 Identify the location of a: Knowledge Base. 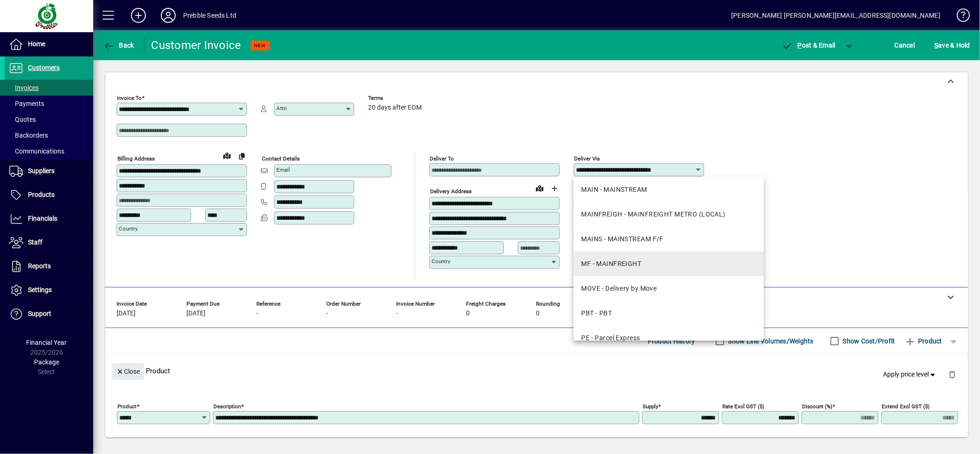
(959, 17).